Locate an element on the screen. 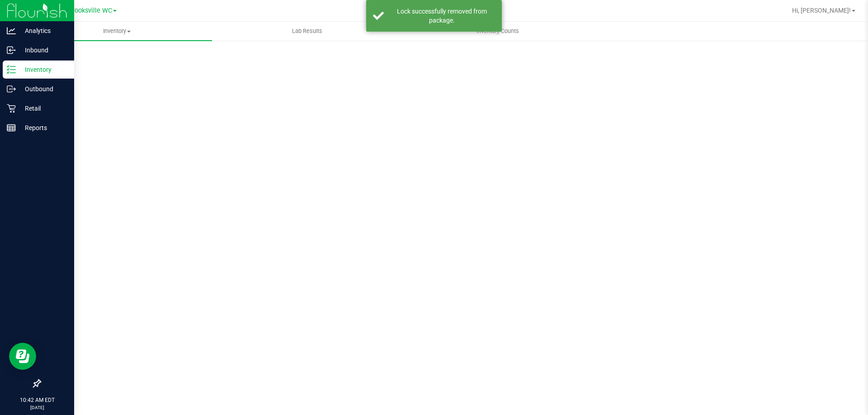 This screenshot has height=415, width=868. p: Inbound is located at coordinates (43, 50).